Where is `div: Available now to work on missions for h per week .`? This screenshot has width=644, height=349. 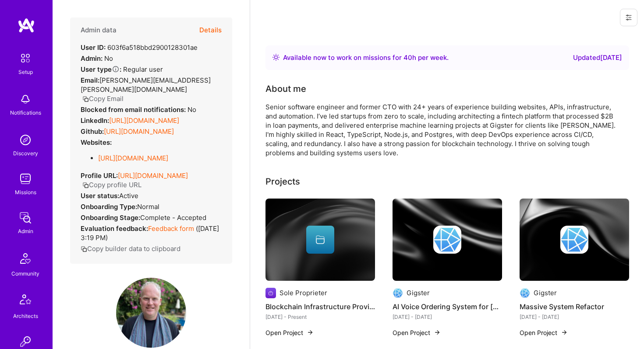
div: Available now to work on missions for h per week . is located at coordinates (366, 57).